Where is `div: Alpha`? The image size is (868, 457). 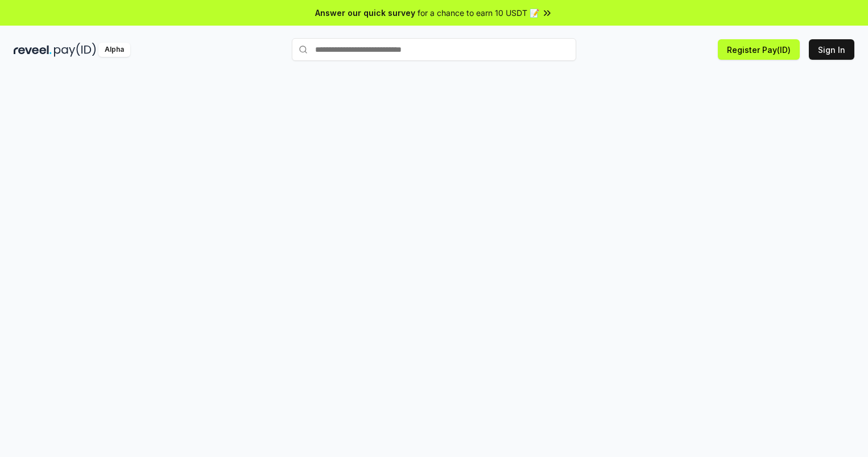
div: Alpha is located at coordinates (114, 50).